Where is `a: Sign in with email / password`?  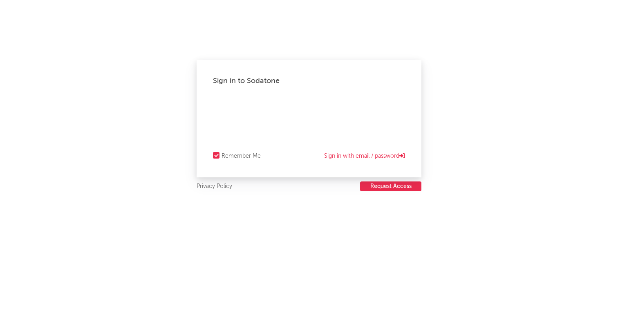 a: Sign in with email / password is located at coordinates (364, 156).